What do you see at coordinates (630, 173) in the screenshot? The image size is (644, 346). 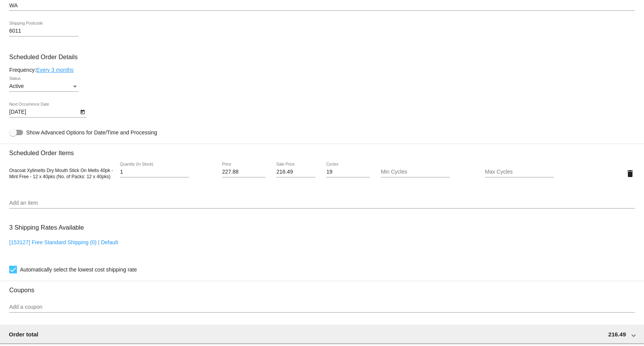 I see `mat-icon: delete` at bounding box center [630, 173].